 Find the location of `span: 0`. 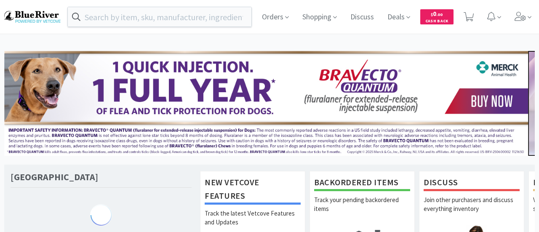

span: 0 is located at coordinates (437, 13).